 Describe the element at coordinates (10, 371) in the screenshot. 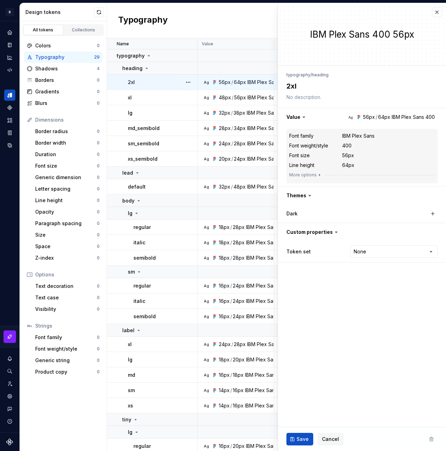

I see `div: Search ⌘K` at that location.